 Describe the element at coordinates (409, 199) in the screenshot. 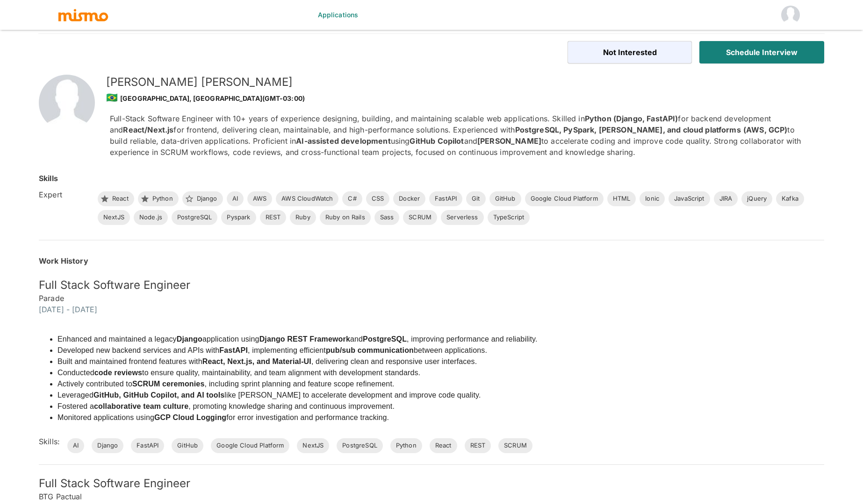

I see `span: Docker` at that location.